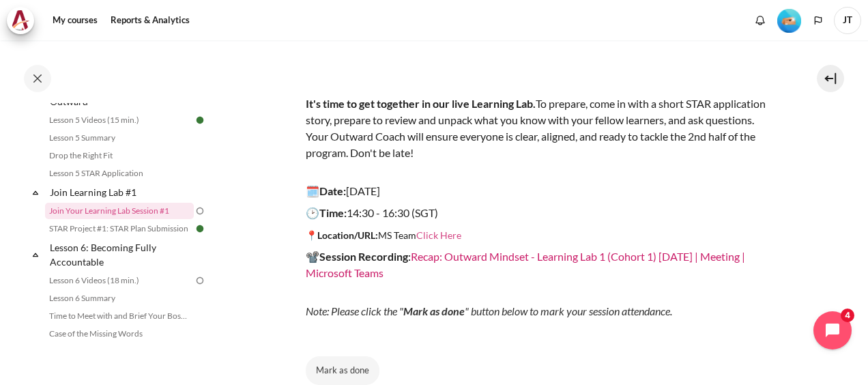 Image resolution: width=868 pixels, height=385 pixels. I want to click on span: " button below to mark your session attendance., so click(569, 311).